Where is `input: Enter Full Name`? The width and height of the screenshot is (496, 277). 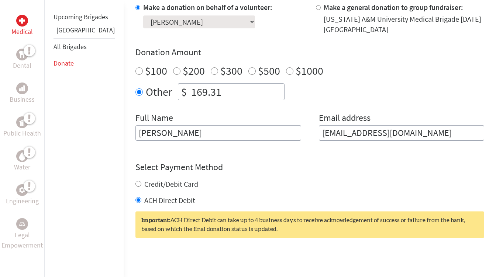
input: Enter Full Name is located at coordinates (218, 133).